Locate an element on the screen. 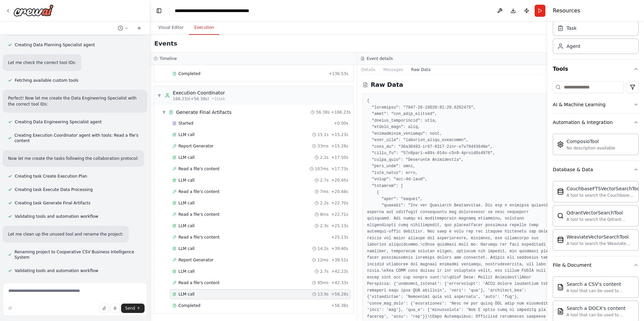 The image size is (644, 321). button: Click to speak your automation idea is located at coordinates (115, 309).